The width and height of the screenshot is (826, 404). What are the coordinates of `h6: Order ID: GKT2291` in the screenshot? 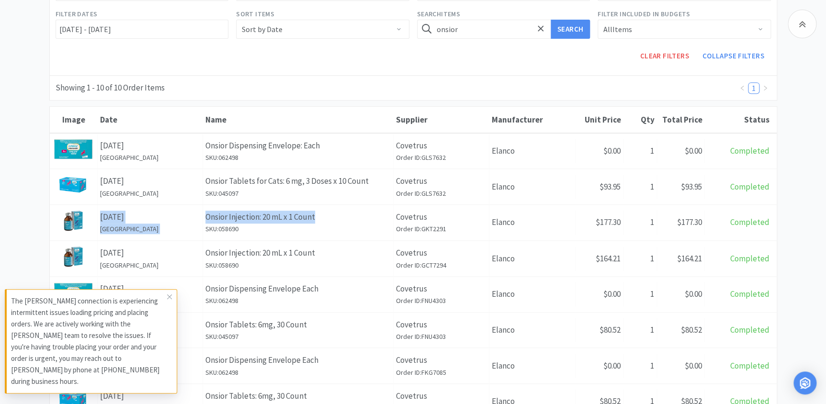 It's located at (441, 229).